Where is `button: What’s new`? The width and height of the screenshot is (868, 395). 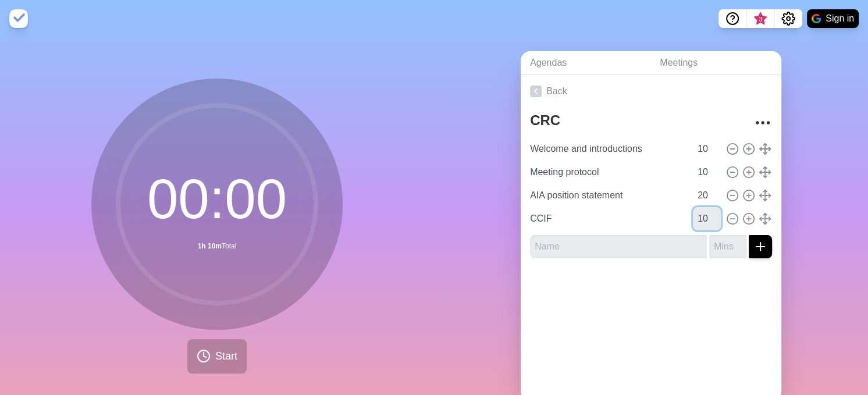
button: What’s new is located at coordinates (761, 19).